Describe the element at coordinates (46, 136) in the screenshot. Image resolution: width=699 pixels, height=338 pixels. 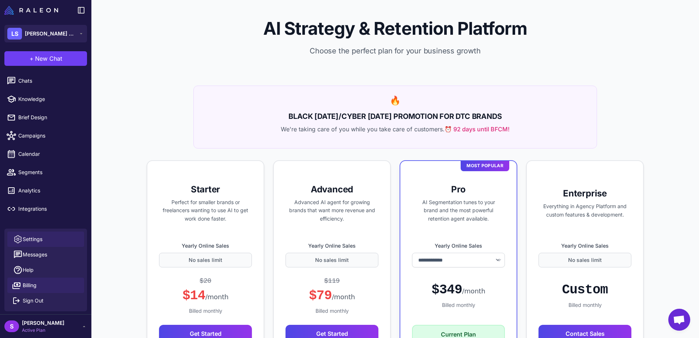
I see `a: Campaigns` at that location.